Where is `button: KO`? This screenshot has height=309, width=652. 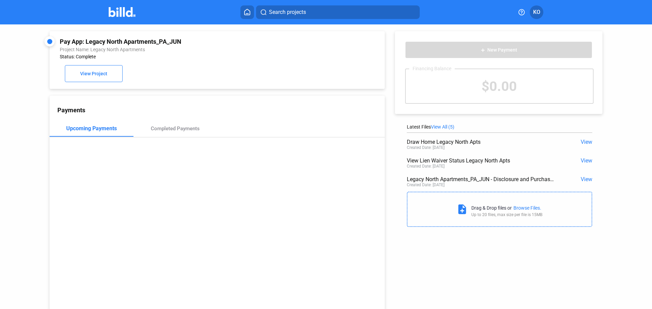 button: KO is located at coordinates (536, 12).